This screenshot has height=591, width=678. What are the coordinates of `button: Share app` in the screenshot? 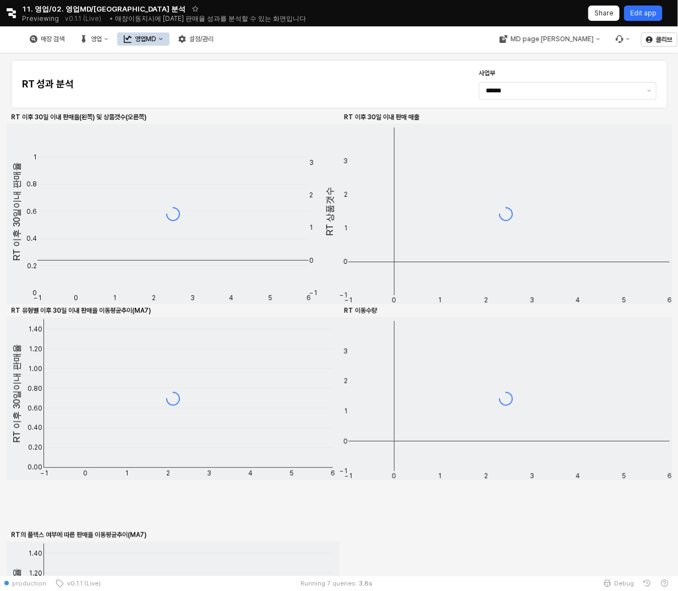 It's located at (603, 13).